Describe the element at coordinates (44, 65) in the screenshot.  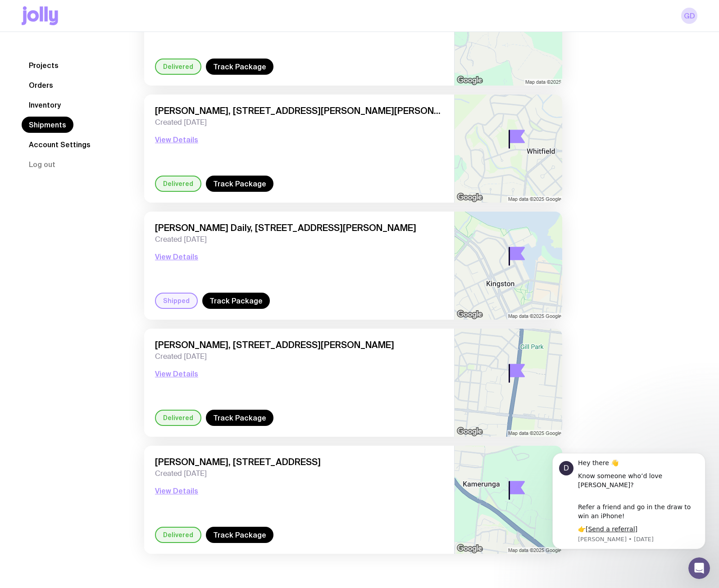
I see `a: Projects` at that location.